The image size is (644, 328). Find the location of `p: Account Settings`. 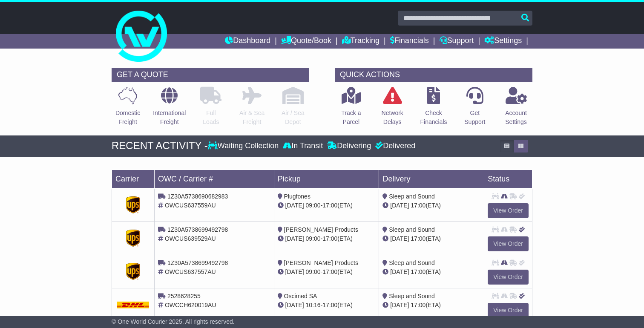

p: Account Settings is located at coordinates (516, 118).